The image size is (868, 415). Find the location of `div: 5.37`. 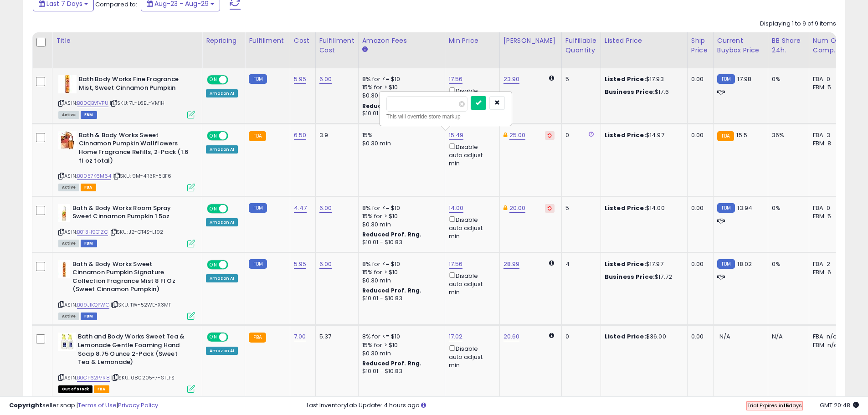

div: 5.37 is located at coordinates (335, 337).